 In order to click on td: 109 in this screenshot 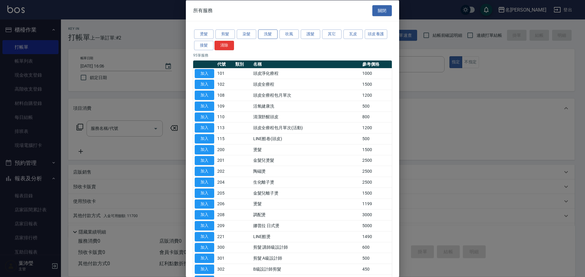, I will do `click(224, 106)`.